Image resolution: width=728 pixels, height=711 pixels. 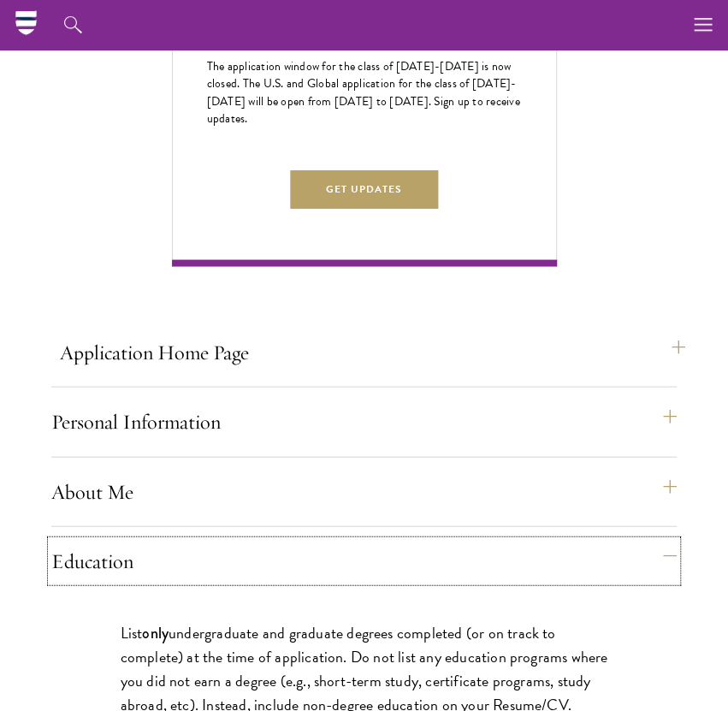 What do you see at coordinates (364, 560) in the screenshot?
I see `button: Education` at bounding box center [364, 560].